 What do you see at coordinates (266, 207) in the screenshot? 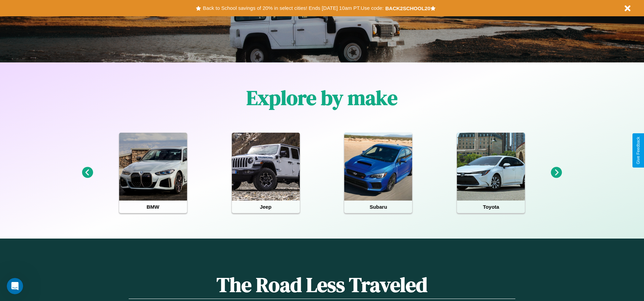
I see `h4: Jeep` at bounding box center [266, 207].